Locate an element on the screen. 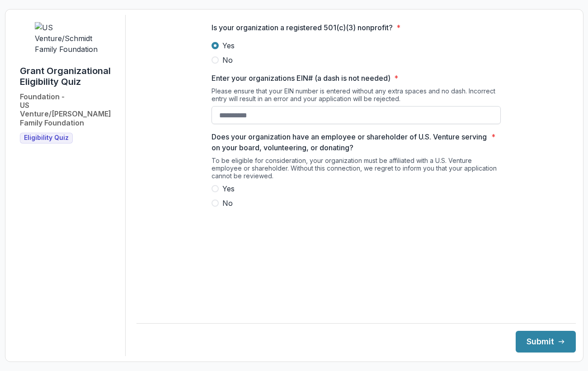 Image resolution: width=588 pixels, height=371 pixels. span: Eligibility Quiz is located at coordinates (46, 138).